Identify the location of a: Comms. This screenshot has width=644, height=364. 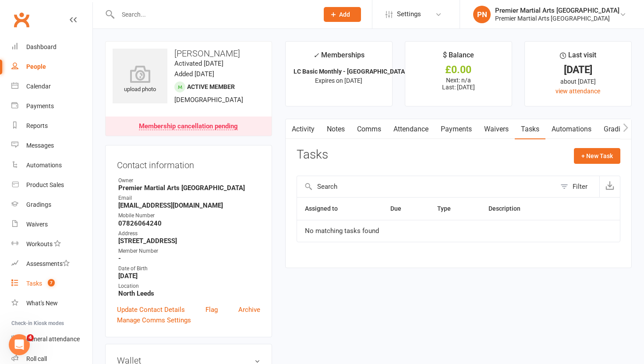
(369, 129).